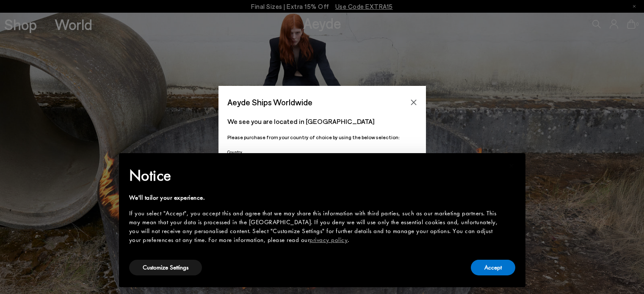 Image resolution: width=644 pixels, height=294 pixels. I want to click on div: If you select "Accept", you accept this and agree that we may share this information with third p..., so click(316, 227).